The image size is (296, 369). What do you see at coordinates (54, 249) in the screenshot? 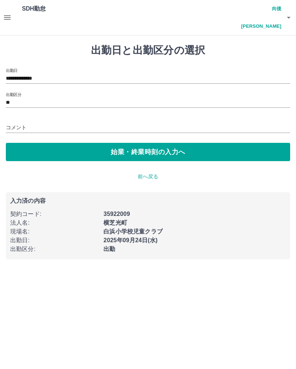
I see `p: 出勤区分 :` at bounding box center [54, 249].